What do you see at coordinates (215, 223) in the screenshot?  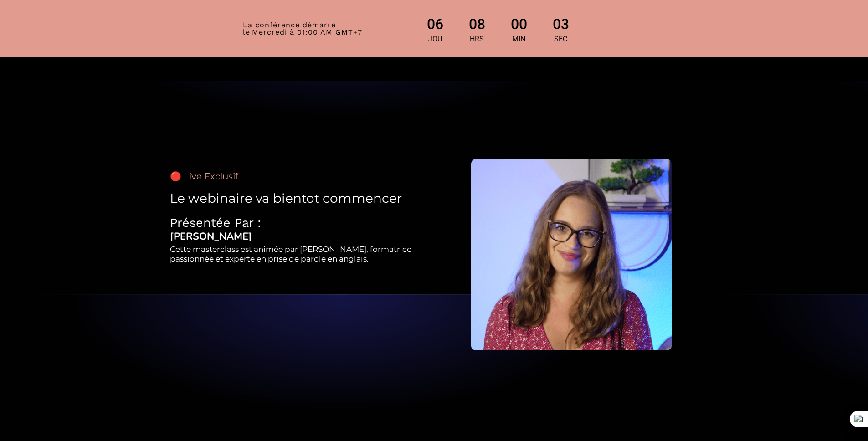 I see `span: Présentée Par :` at bounding box center [215, 223].